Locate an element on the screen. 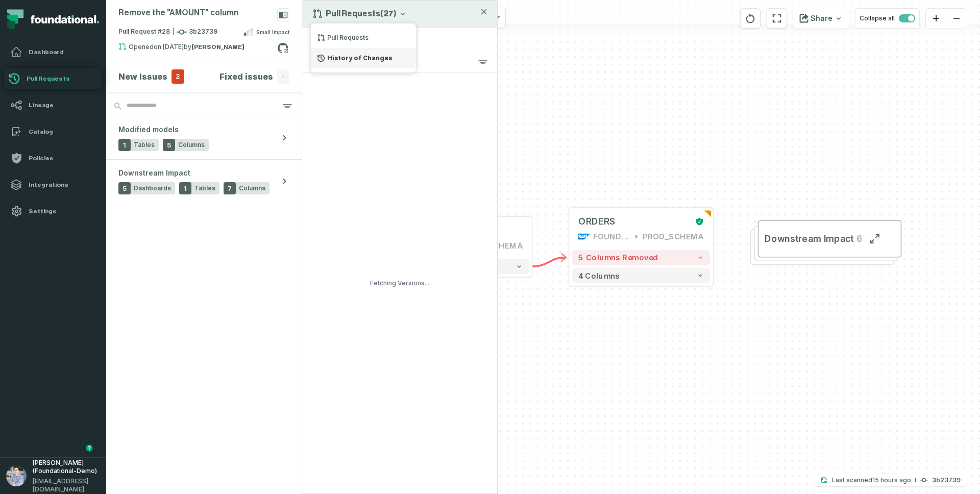  h4: Settings is located at coordinates (63, 212).